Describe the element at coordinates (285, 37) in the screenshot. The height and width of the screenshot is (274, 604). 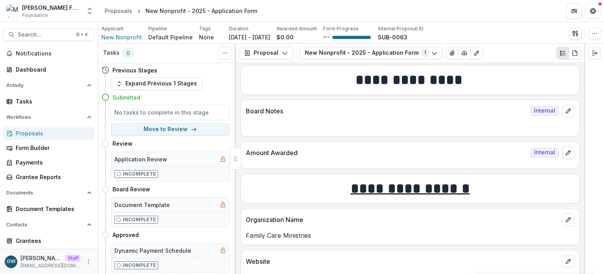
I see `p: $0.00` at that location.